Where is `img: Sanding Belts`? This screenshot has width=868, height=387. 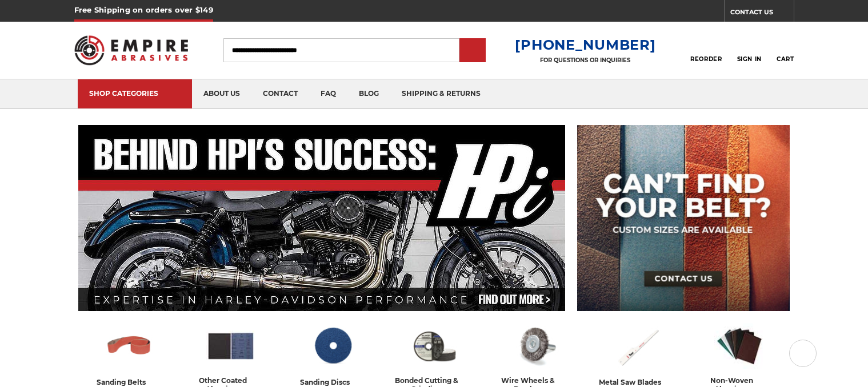
img: Sanding Belts is located at coordinates (129, 346).